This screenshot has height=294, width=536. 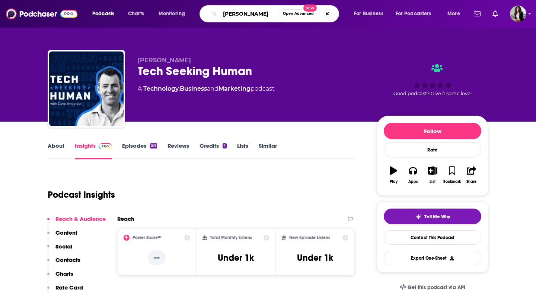 What do you see at coordinates (81, 194) in the screenshot?
I see `h1: Podcast Insights` at bounding box center [81, 194].